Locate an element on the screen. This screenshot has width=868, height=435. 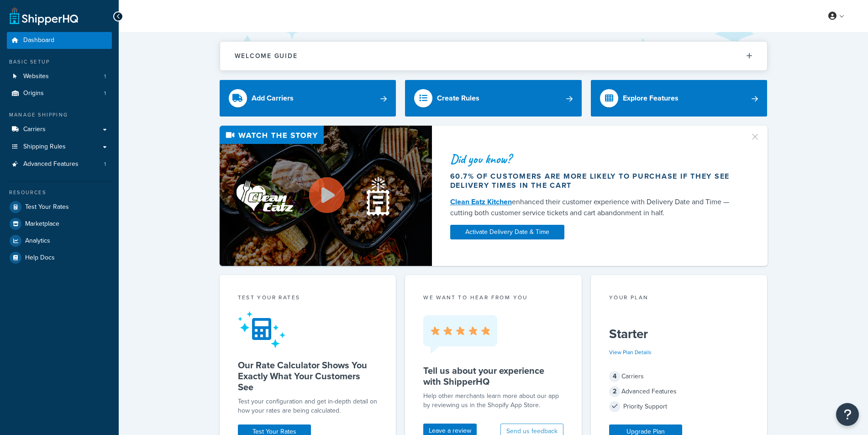
div: Your Plan is located at coordinates (679, 299).